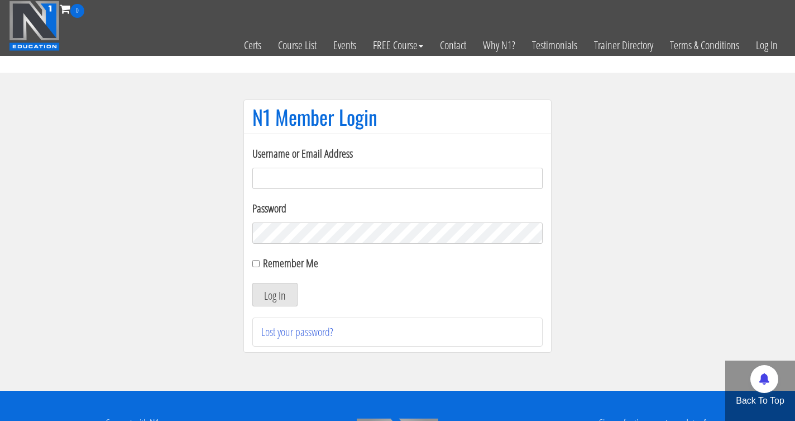 This screenshot has width=795, height=421. What do you see at coordinates (398, 45) in the screenshot?
I see `a: FREE Course` at bounding box center [398, 45].